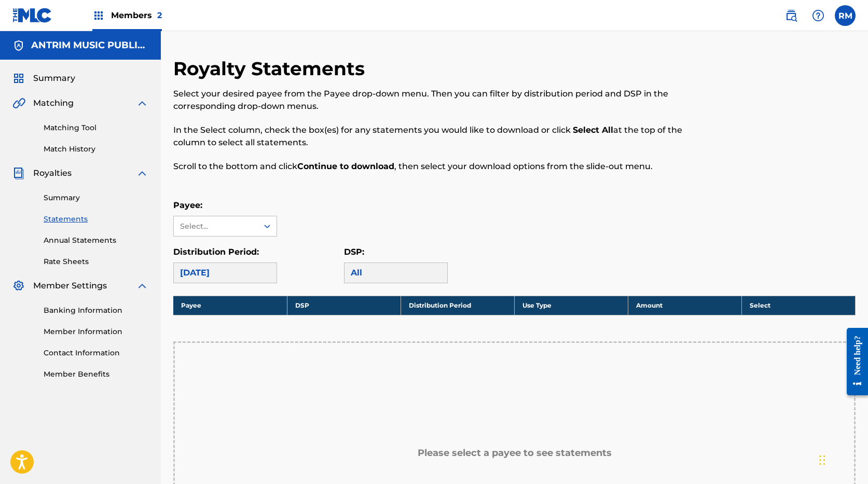 The height and width of the screenshot is (484, 868). What do you see at coordinates (96, 149) in the screenshot?
I see `a: Match History` at bounding box center [96, 149].